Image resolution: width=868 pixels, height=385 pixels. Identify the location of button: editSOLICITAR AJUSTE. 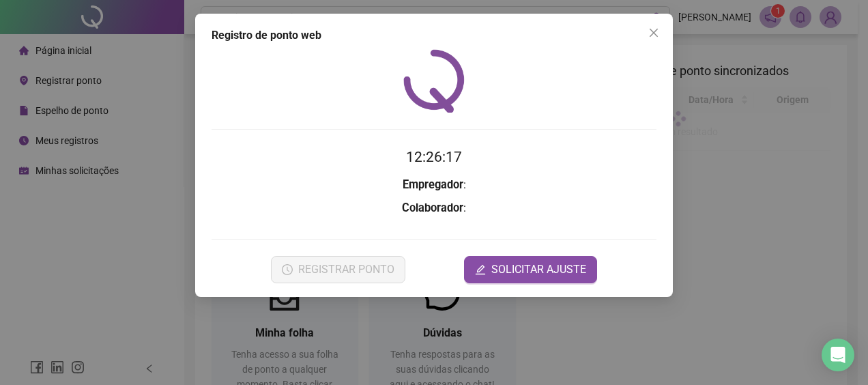
(530, 270).